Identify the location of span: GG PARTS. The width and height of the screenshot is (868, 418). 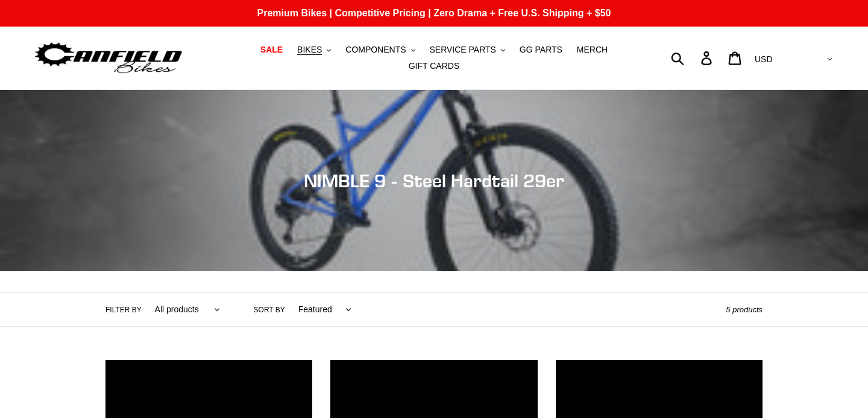
(541, 49).